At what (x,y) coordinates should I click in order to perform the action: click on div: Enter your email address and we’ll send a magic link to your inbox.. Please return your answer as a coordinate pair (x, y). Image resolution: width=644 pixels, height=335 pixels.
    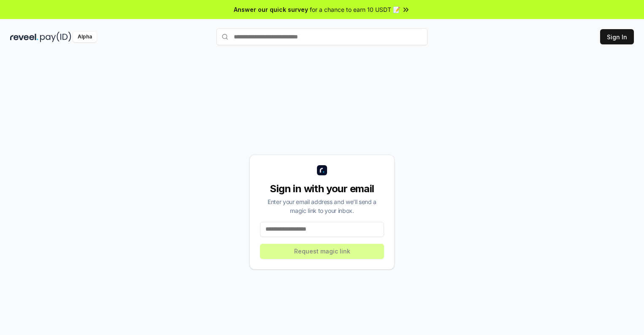
    Looking at the image, I should click on (322, 206).